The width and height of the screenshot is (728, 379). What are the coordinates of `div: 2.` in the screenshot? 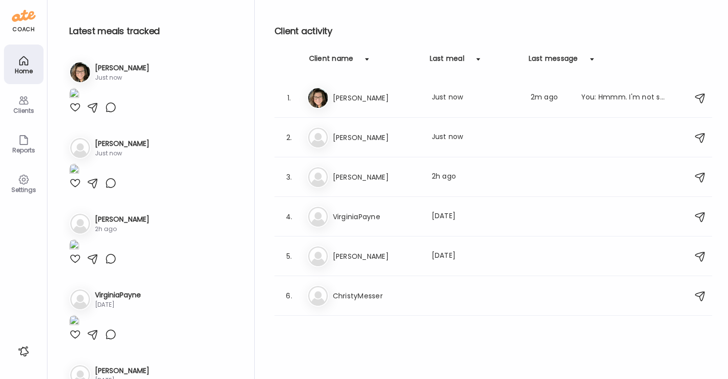 It's located at (289, 138).